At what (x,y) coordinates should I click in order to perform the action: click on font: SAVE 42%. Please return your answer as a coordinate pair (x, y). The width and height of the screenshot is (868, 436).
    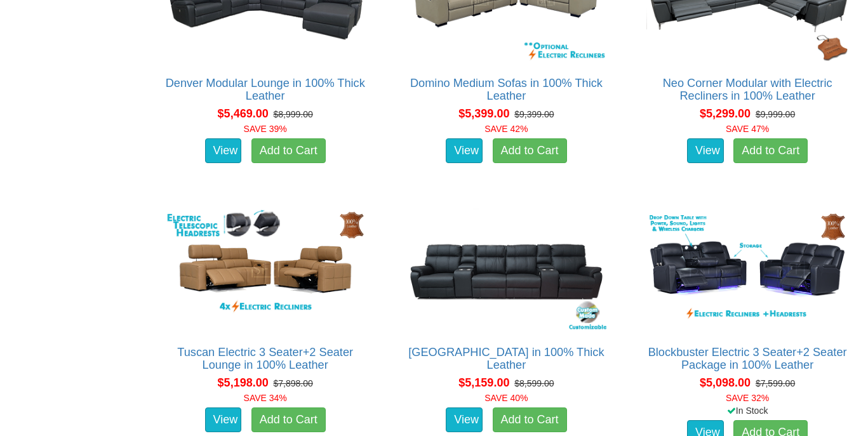
    Looking at the image, I should click on (506, 129).